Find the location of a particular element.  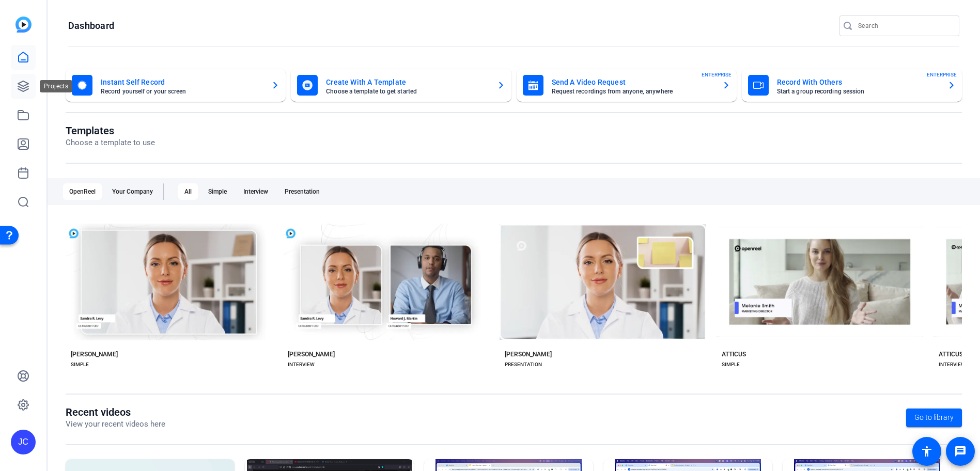

p: View your recent videos here is located at coordinates (115, 424).